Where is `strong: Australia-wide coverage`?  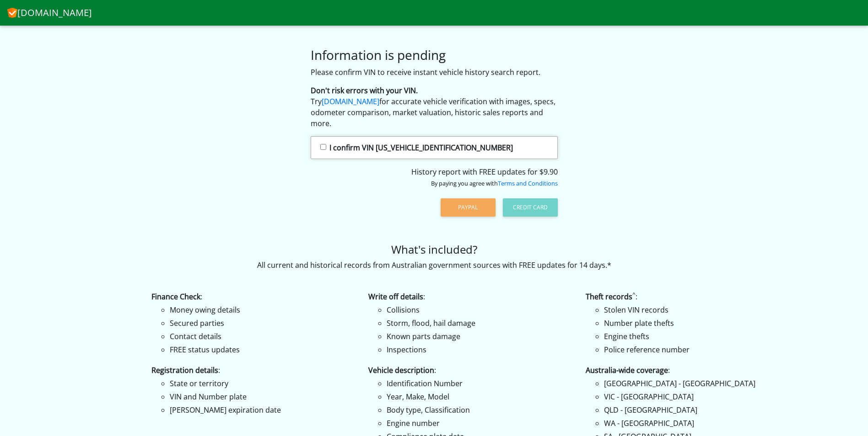
strong: Australia-wide coverage is located at coordinates (627, 371).